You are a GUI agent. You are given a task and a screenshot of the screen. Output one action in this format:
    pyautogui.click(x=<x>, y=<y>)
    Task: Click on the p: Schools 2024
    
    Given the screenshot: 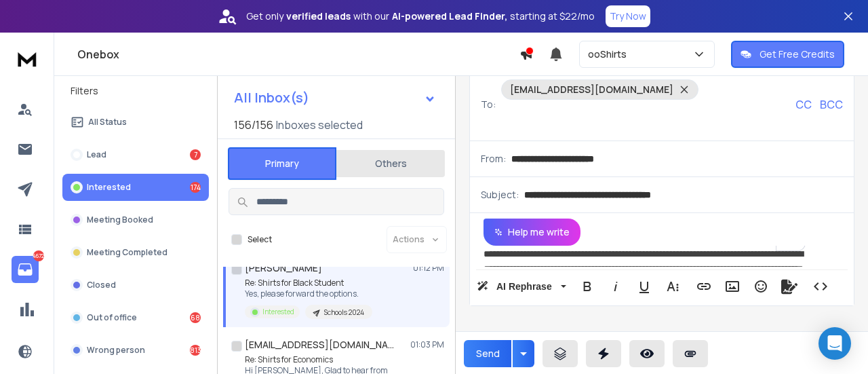 What is the action you would take?
    pyautogui.click(x=344, y=312)
    